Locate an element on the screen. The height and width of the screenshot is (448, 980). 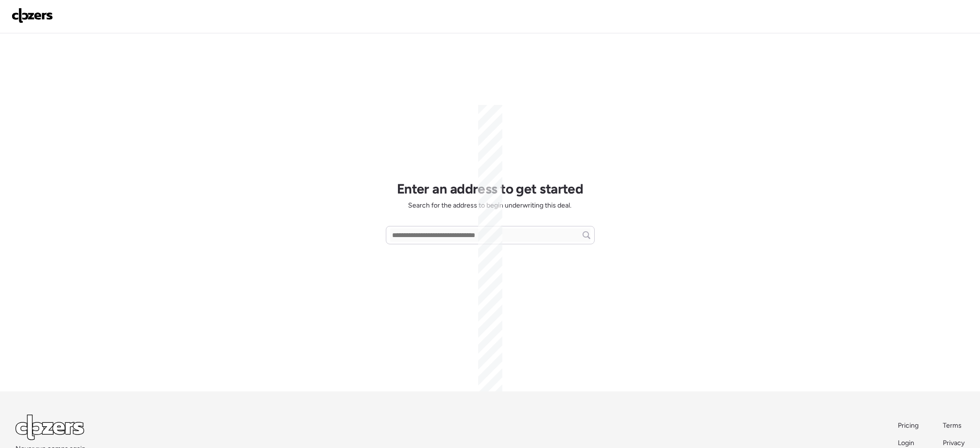
span: Privacy is located at coordinates (954, 443).